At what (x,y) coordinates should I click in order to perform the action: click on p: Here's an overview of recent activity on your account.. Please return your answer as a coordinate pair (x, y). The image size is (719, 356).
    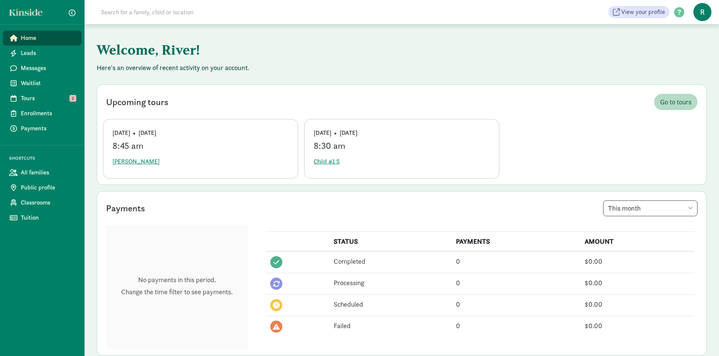
    Looking at the image, I should click on (401, 68).